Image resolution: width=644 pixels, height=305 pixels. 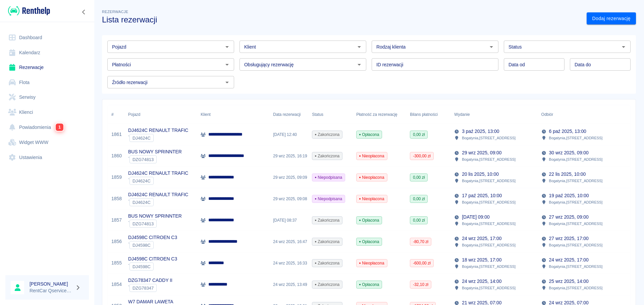 What do you see at coordinates (611, 19) in the screenshot?
I see `a: Dodaj rezerwację` at bounding box center [611, 19].